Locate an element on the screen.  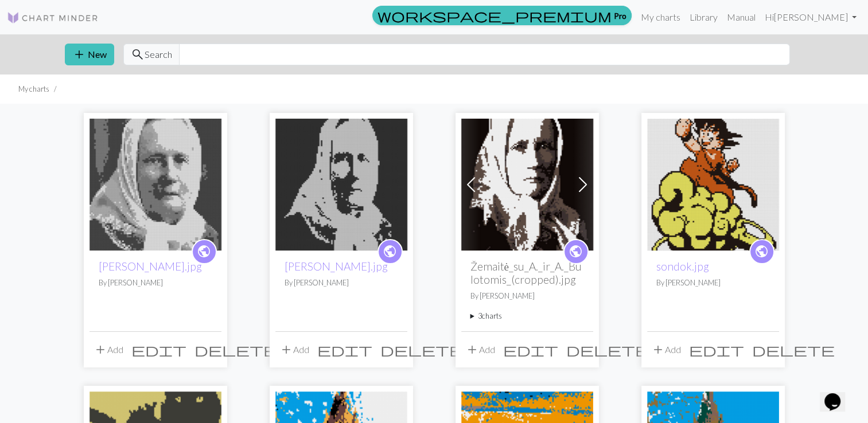
li: My charts is located at coordinates (34, 89).